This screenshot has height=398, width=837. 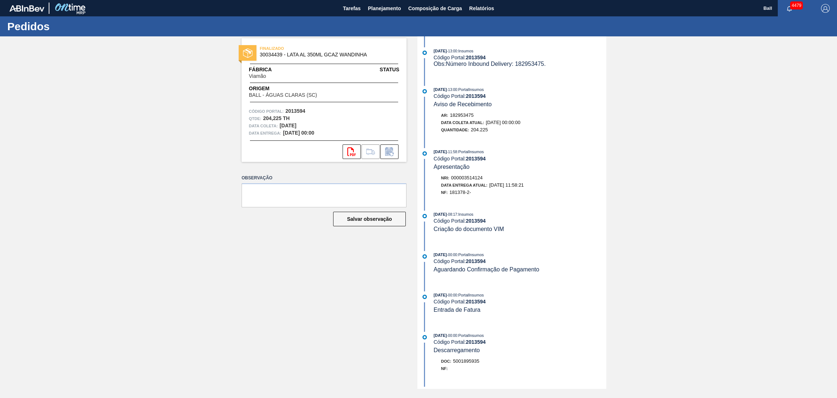 What do you see at coordinates (390, 69) in the screenshot?
I see `span: Status` at bounding box center [390, 69].